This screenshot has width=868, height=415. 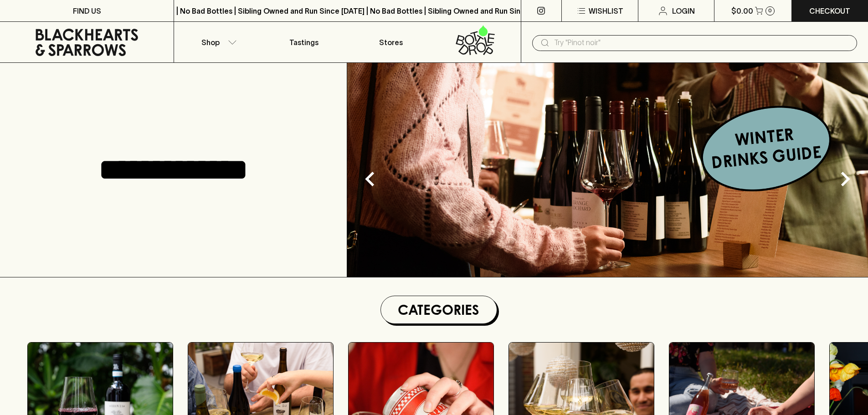 What do you see at coordinates (608, 170) in the screenshot?
I see `img: optimise` at bounding box center [608, 170].